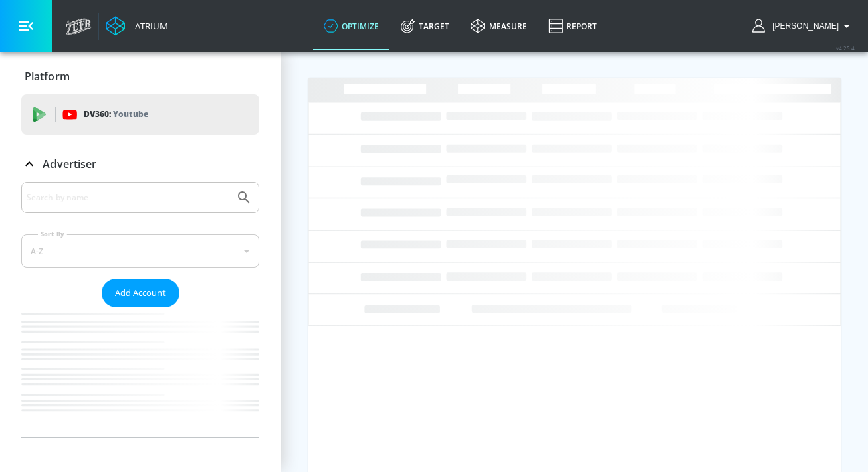  I want to click on p: Platform, so click(47, 76).